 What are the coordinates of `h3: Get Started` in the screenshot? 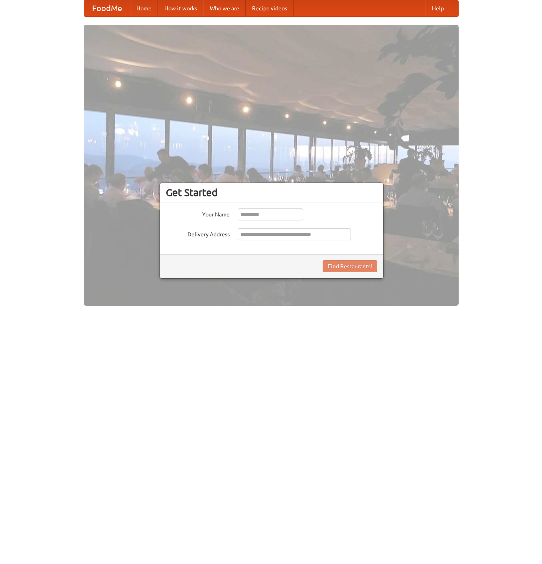 It's located at (271, 193).